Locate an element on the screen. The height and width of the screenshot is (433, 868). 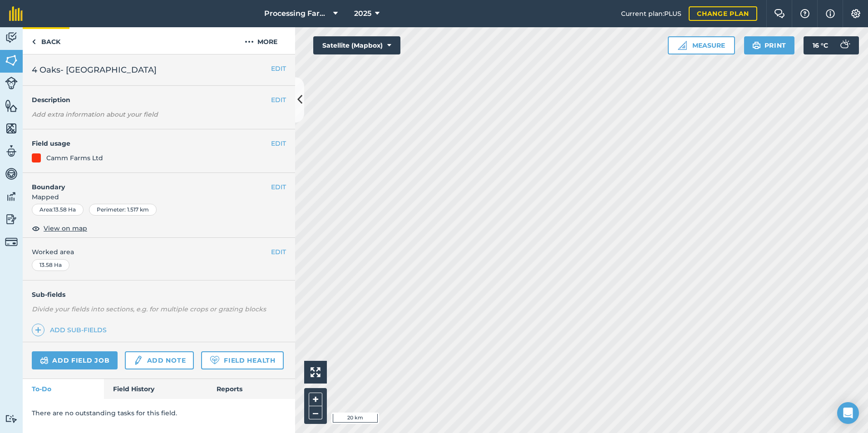
div: Perimeter : 1.517 km is located at coordinates (123, 210).